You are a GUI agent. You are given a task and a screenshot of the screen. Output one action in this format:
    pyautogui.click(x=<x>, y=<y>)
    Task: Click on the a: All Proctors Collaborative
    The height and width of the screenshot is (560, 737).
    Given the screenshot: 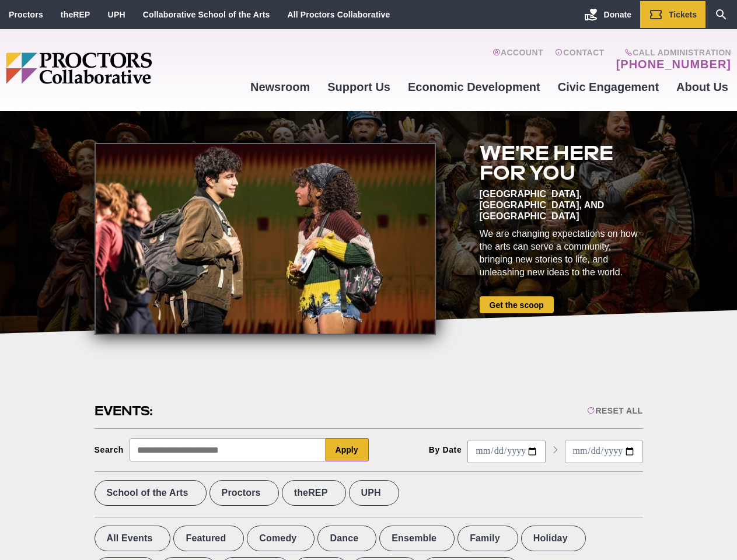 What is the action you would take?
    pyautogui.click(x=339, y=14)
    